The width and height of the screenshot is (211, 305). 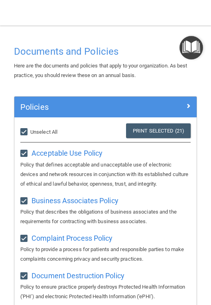 What do you see at coordinates (67, 153) in the screenshot?
I see `span: Acceptable Use Policy` at bounding box center [67, 153].